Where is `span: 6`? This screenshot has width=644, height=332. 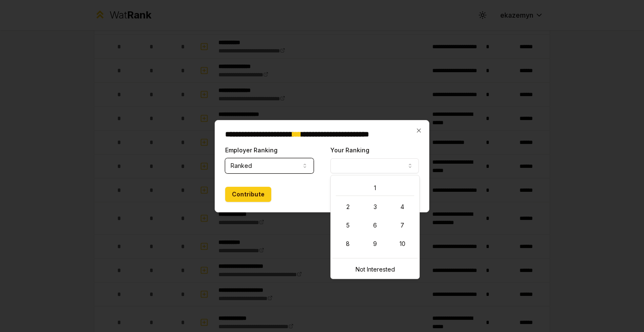
span: 6 is located at coordinates (375, 225).